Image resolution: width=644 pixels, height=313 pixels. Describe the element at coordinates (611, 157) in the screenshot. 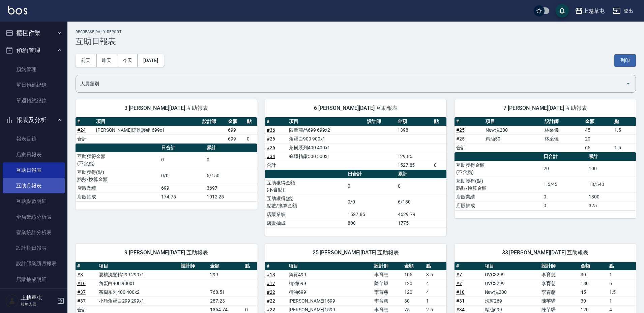

I see `th: 累計` at that location.